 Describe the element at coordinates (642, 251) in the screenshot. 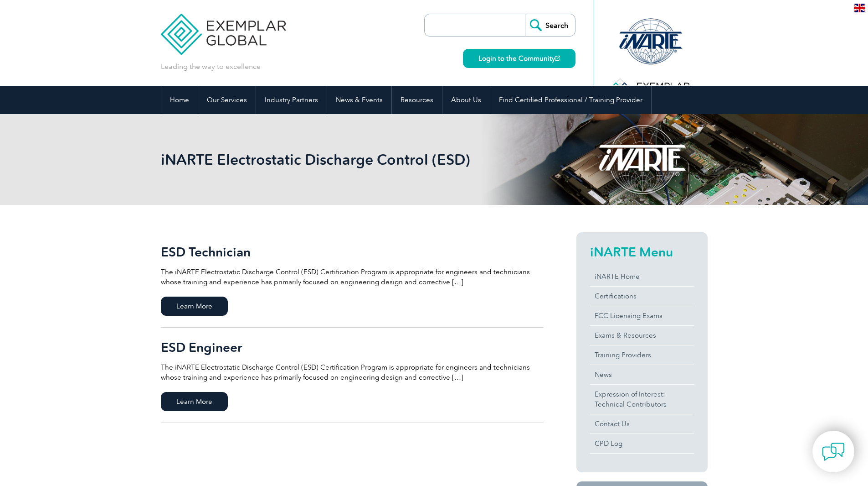

I see `h2: iNARTE Menu` at that location.